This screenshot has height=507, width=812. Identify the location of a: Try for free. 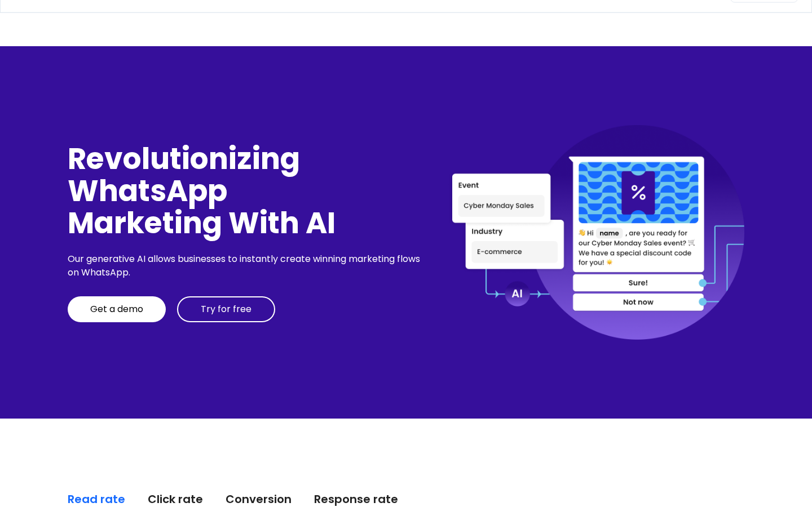
(226, 309).